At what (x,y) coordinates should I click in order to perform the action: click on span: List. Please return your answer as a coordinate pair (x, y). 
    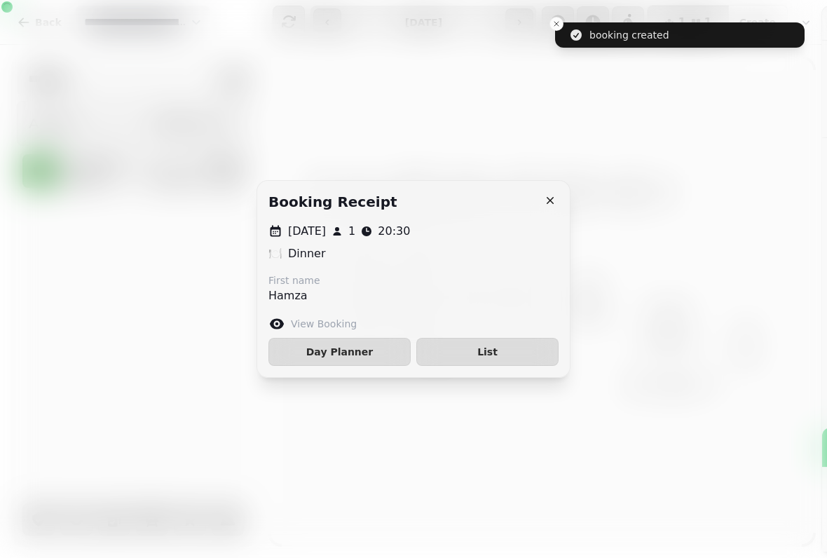
    Looking at the image, I should click on (487, 352).